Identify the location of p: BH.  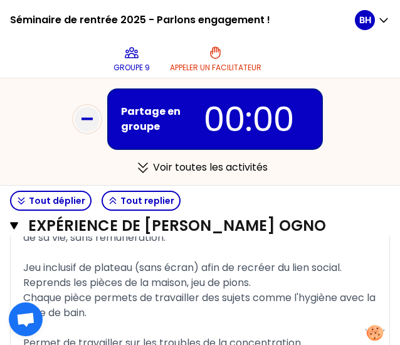
(365, 20).